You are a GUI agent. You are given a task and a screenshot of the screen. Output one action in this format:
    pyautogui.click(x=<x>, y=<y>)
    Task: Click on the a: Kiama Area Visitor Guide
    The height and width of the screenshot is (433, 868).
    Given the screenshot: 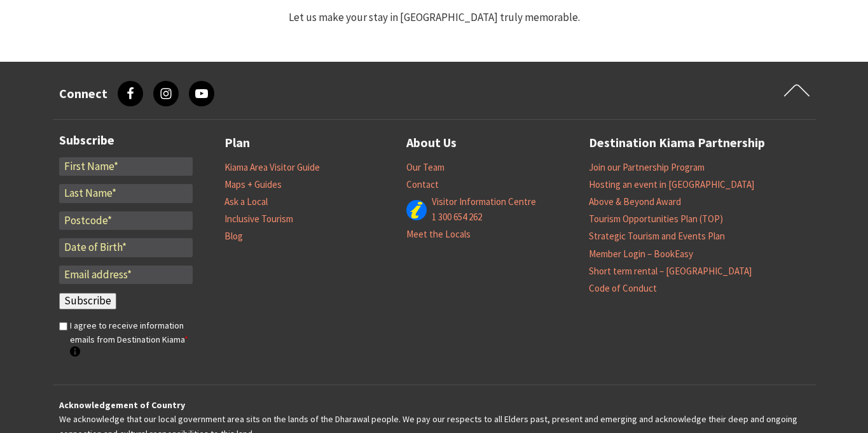 What is the action you would take?
    pyautogui.click(x=272, y=167)
    